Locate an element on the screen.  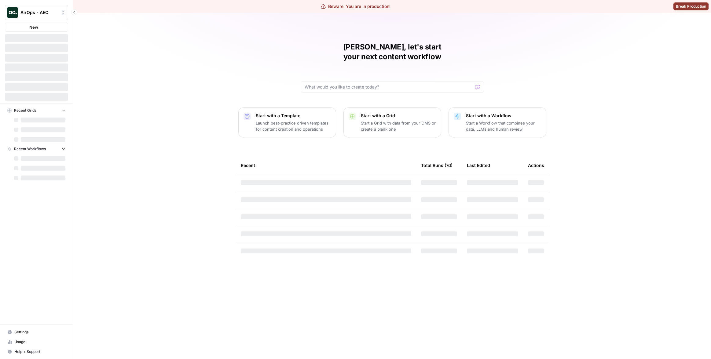
span: AirOps - AEO is located at coordinates (39, 13).